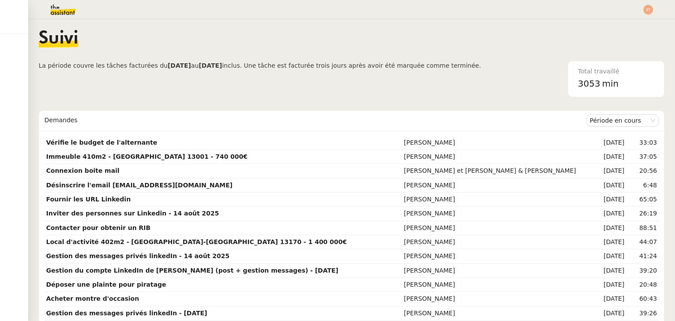 The height and width of the screenshot is (321, 675). Describe the element at coordinates (642, 299) in the screenshot. I see `td: 60:43` at that location.